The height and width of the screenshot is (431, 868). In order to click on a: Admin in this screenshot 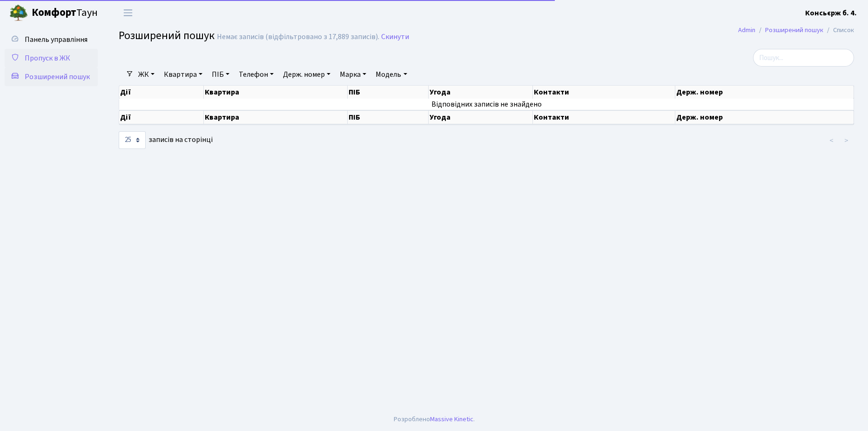, I will do `click(746, 30)`.